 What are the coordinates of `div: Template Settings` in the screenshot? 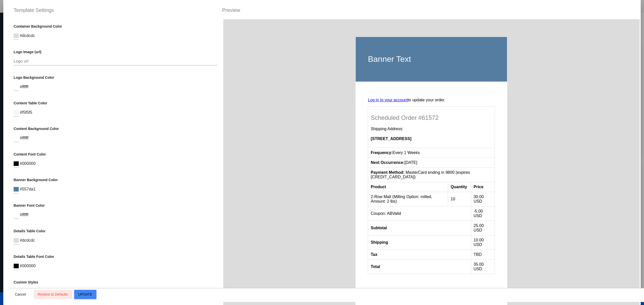 It's located at (113, 10).